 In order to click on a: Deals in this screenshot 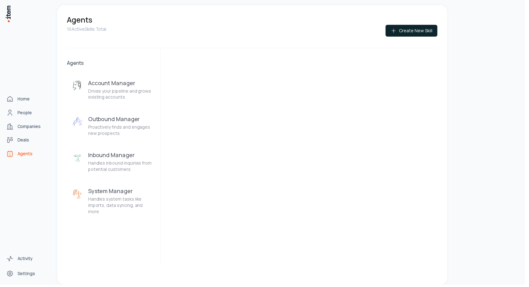, I will do `click(28, 141)`.